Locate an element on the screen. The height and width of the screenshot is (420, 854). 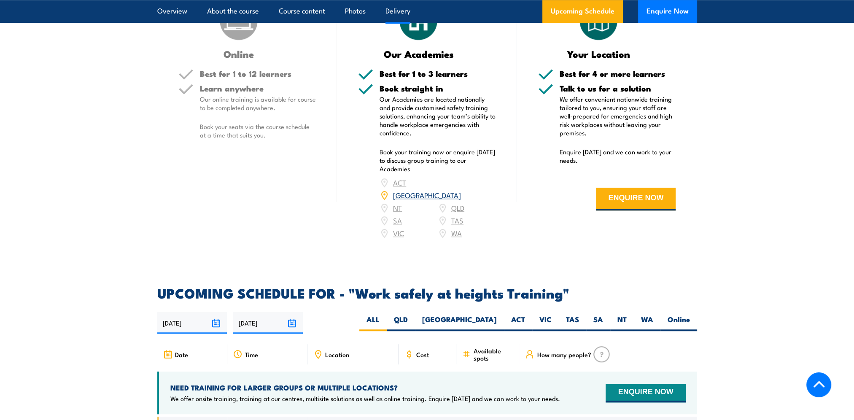
span: How many people? is located at coordinates (564, 354).